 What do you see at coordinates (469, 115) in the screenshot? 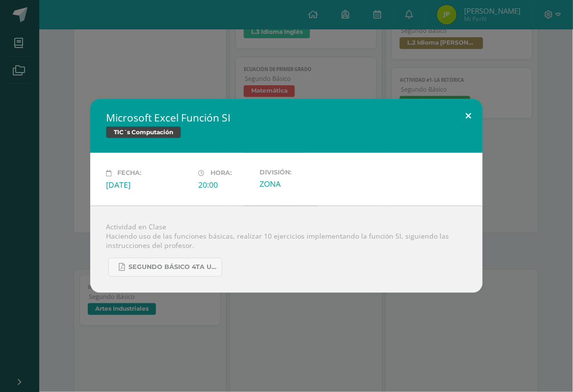
I see `button: Close (Esc)` at bounding box center [469, 115].